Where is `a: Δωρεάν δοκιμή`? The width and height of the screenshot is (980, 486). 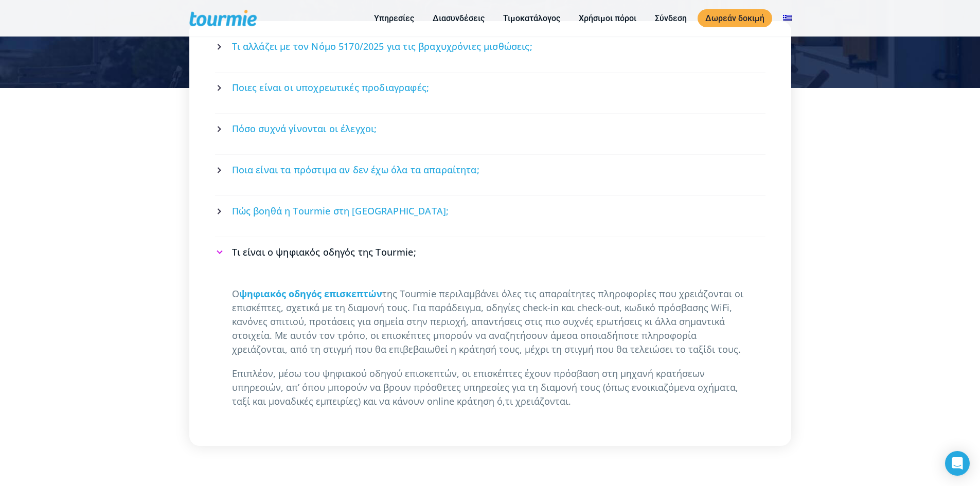
a: Δωρεάν δοκιμή is located at coordinates (735, 18).